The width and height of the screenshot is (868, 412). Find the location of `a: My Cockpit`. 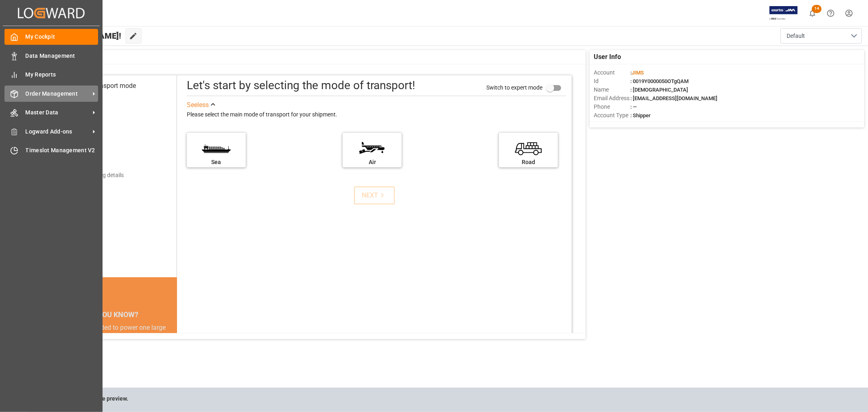

a: My Cockpit is located at coordinates (51, 37).